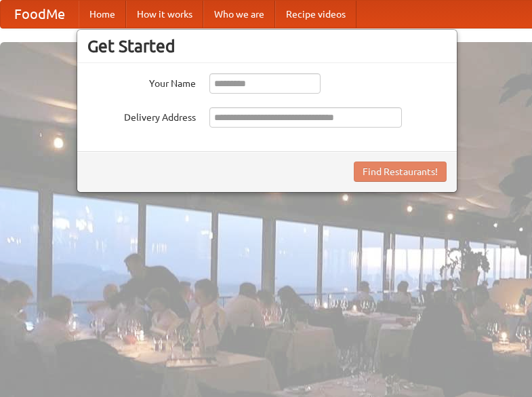 This screenshot has width=532, height=397. Describe the element at coordinates (39, 15) in the screenshot. I see `a: FoodMe` at that location.